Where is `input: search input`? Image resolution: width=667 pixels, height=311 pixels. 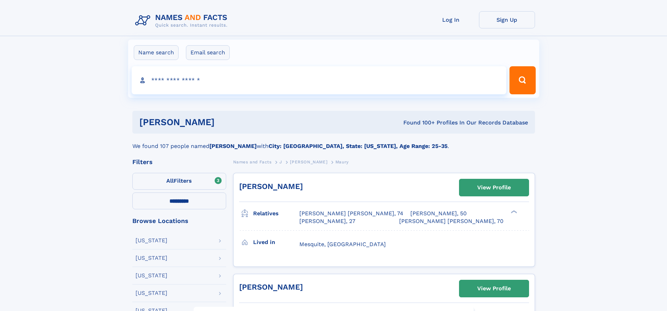
input: search input is located at coordinates (319, 80).